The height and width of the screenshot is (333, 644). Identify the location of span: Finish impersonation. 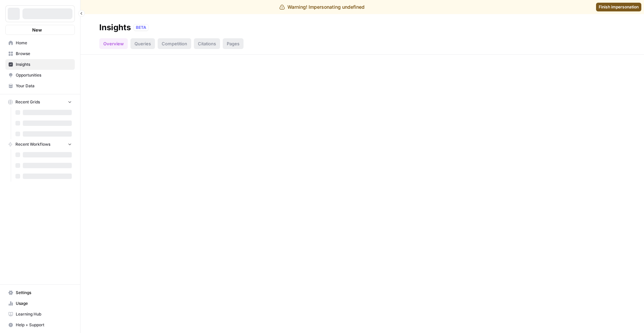
(619, 7).